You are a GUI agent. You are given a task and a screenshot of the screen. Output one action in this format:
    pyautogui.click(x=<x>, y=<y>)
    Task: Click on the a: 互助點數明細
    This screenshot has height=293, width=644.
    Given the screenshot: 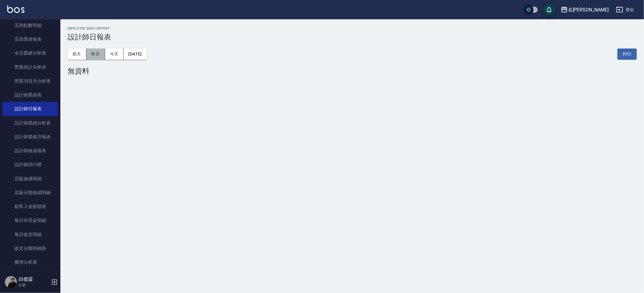 What is the action you would take?
    pyautogui.click(x=30, y=26)
    